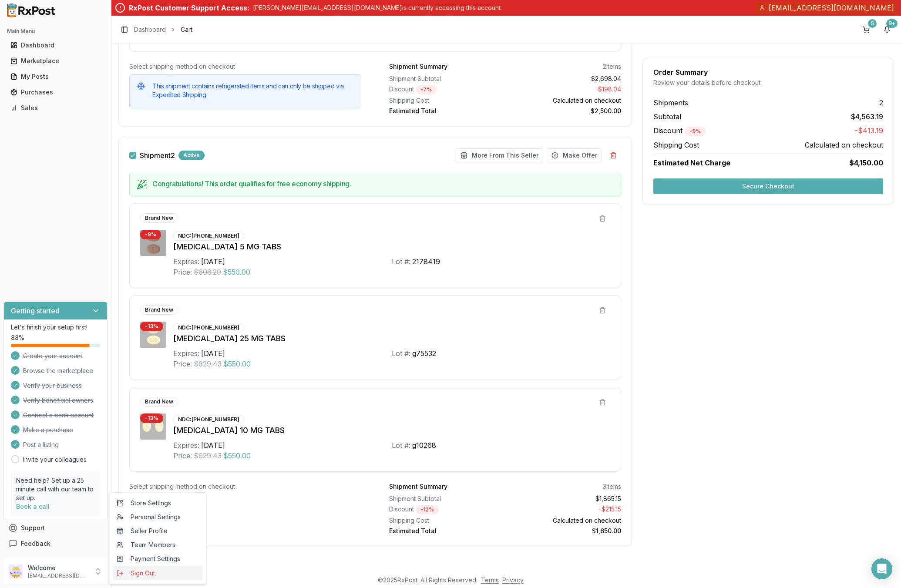 Image resolution: width=901 pixels, height=588 pixels. What do you see at coordinates (158, 503) in the screenshot?
I see `a: Store Settings` at bounding box center [158, 503].